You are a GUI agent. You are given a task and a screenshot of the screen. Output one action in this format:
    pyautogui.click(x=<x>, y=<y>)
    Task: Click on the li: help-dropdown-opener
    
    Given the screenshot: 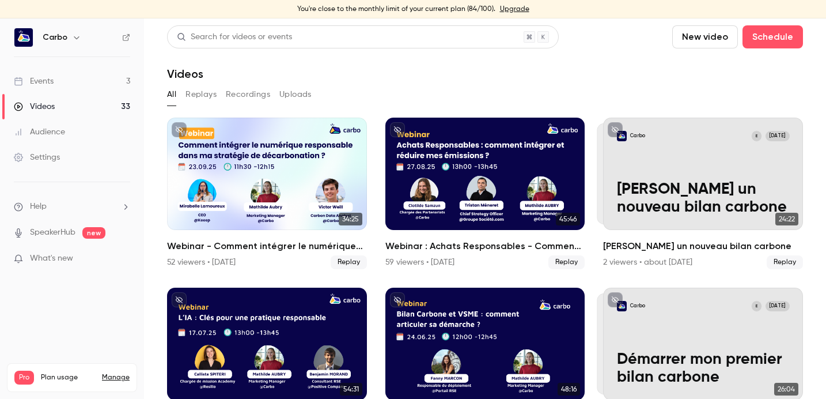 What is the action you would take?
    pyautogui.click(x=72, y=206)
    